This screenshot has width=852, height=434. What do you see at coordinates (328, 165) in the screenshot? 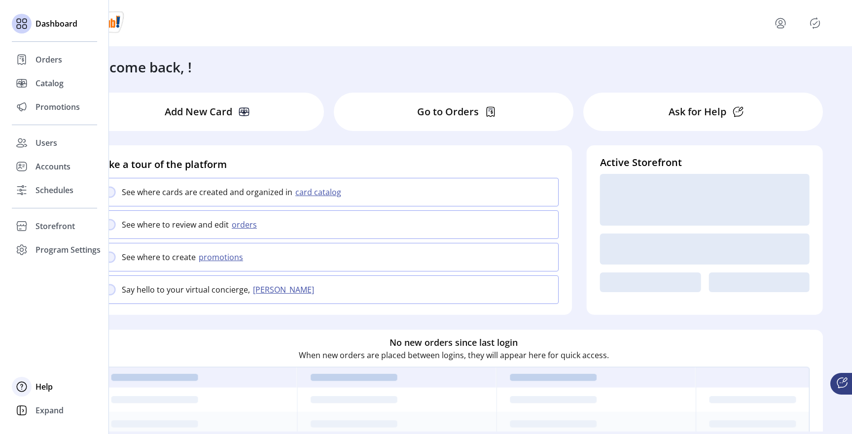
I see `h4: Take a tour of the platform` at bounding box center [328, 165].